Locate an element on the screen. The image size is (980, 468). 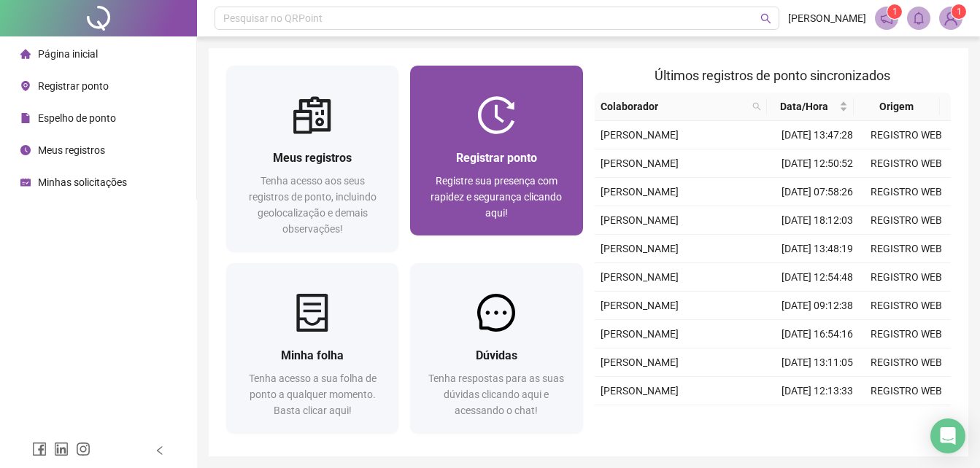
img: 90196 is located at coordinates (951, 18).